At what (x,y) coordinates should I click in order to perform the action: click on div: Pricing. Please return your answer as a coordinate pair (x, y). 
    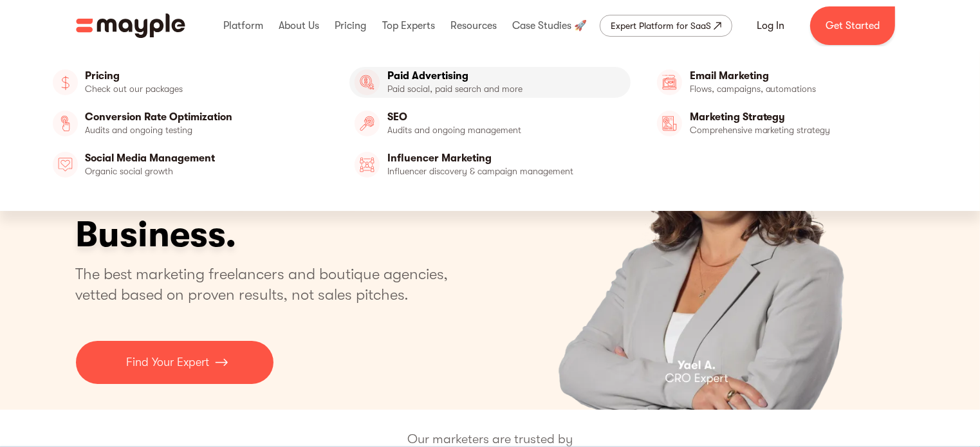
    Looking at the image, I should click on (350, 26).